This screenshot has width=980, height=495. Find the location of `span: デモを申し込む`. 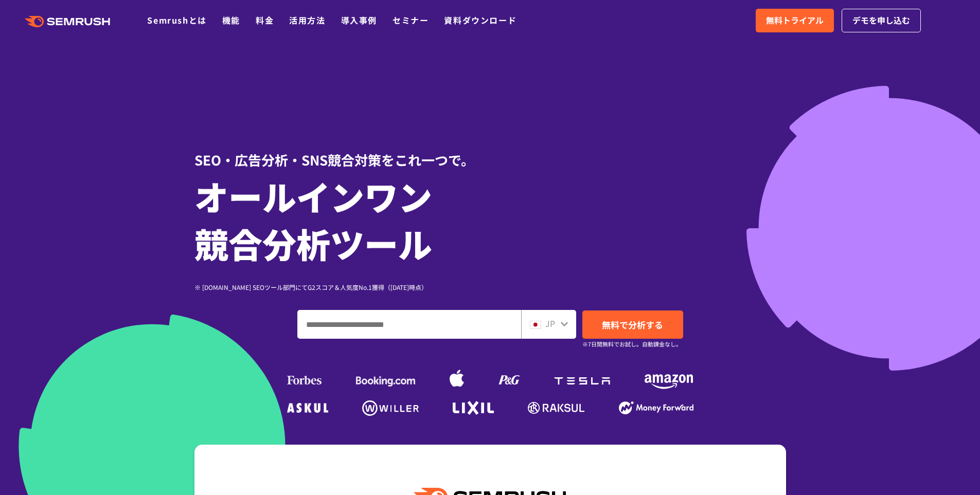

span: デモを申し込む is located at coordinates (881, 20).